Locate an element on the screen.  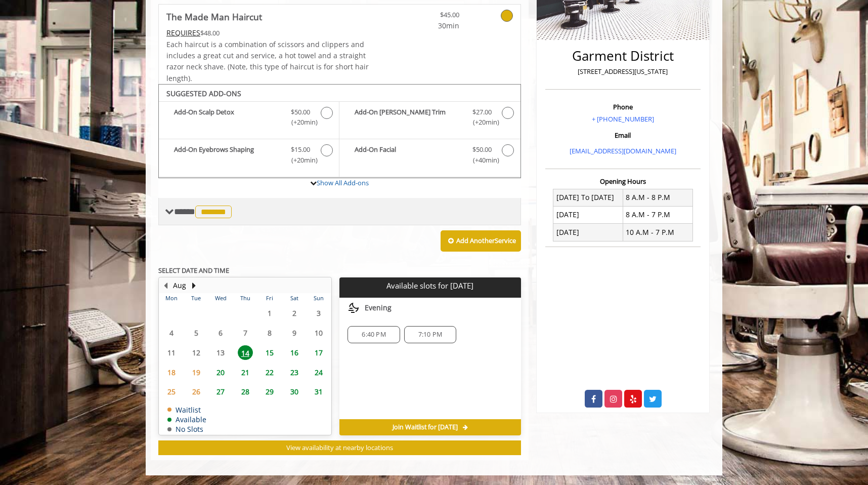
td: Select day20 is located at coordinates (221, 372).